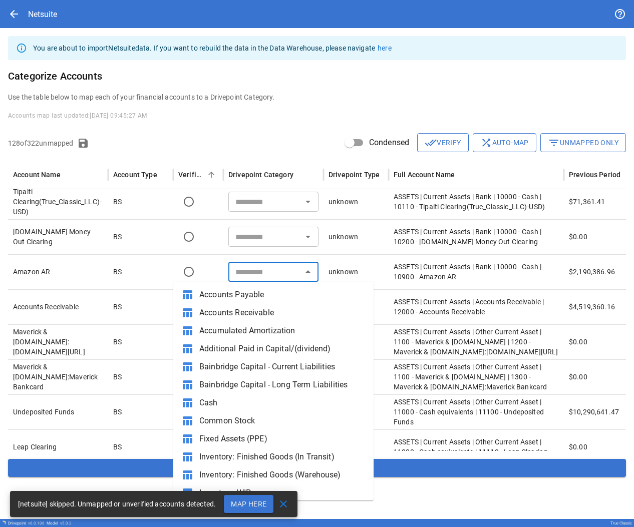 The width and height of the screenshot is (634, 527). What do you see at coordinates (385, 48) in the screenshot?
I see `a: here` at bounding box center [385, 48].